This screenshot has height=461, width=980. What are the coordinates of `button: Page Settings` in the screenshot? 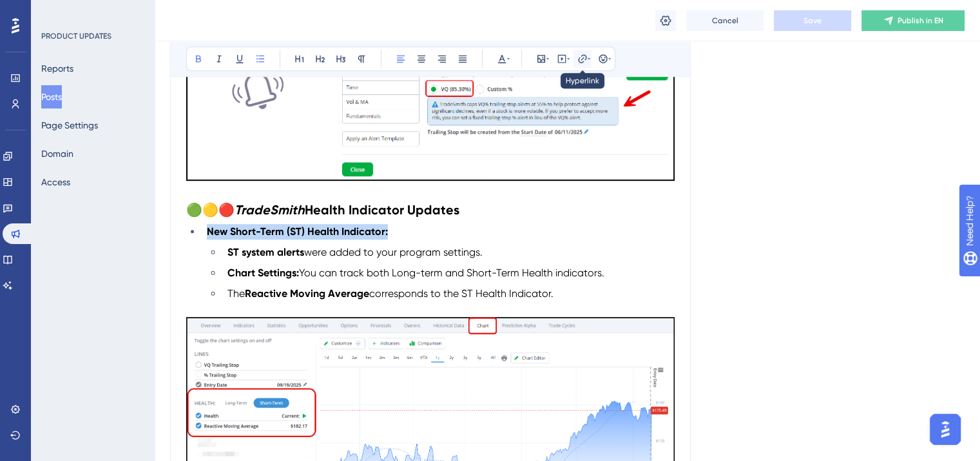 It's located at (70, 125).